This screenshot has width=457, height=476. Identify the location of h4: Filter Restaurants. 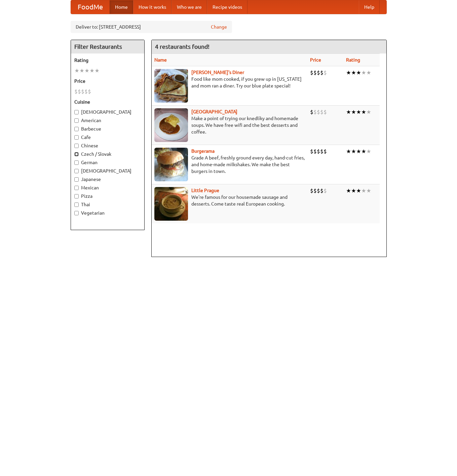
(108, 47).